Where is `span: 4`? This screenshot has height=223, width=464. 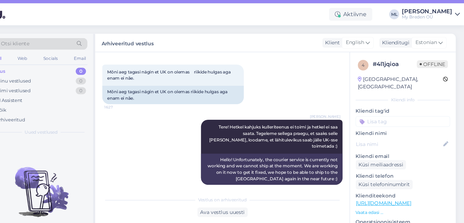
span: 4 is located at coordinates (372, 67).